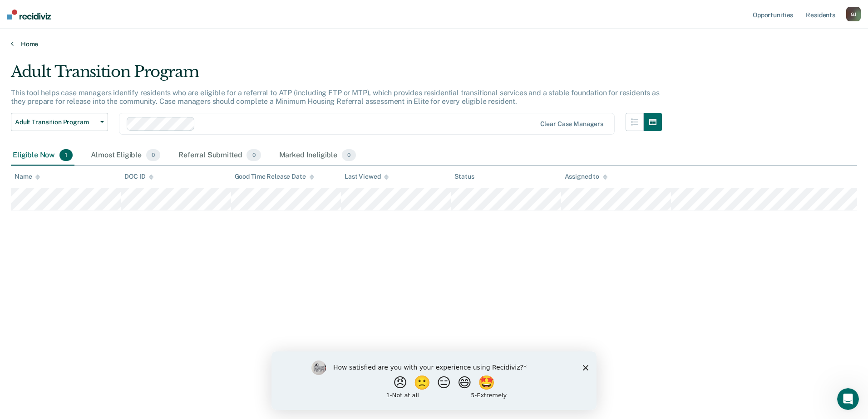 Image resolution: width=868 pixels, height=419 pixels. Describe the element at coordinates (853, 14) in the screenshot. I see `button: GJ` at that location.